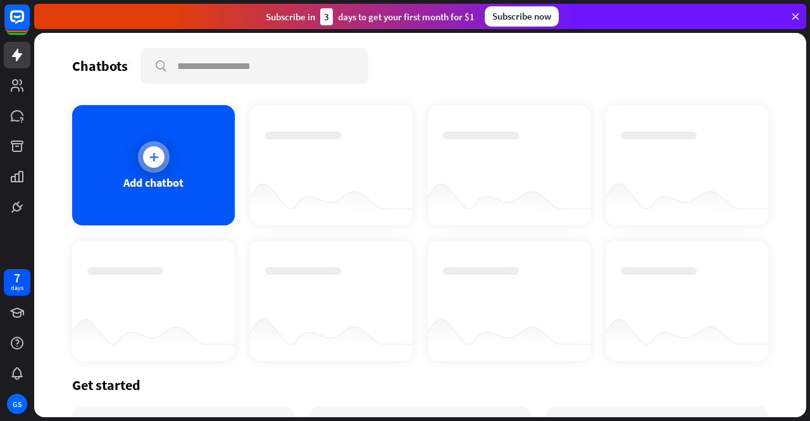 Image resolution: width=810 pixels, height=421 pixels. Describe the element at coordinates (29, 24) in the screenshot. I see `button: Open LiveChat chat widget` at that location.